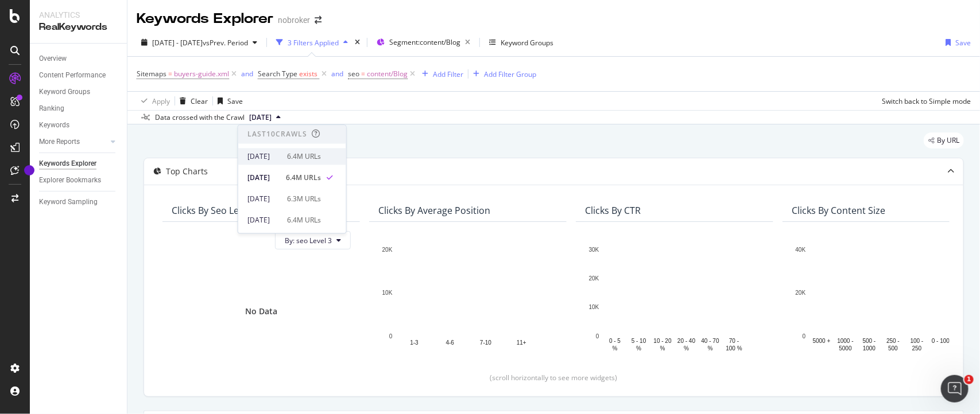  What do you see at coordinates (79, 125) in the screenshot?
I see `a: Keywords` at bounding box center [79, 125].